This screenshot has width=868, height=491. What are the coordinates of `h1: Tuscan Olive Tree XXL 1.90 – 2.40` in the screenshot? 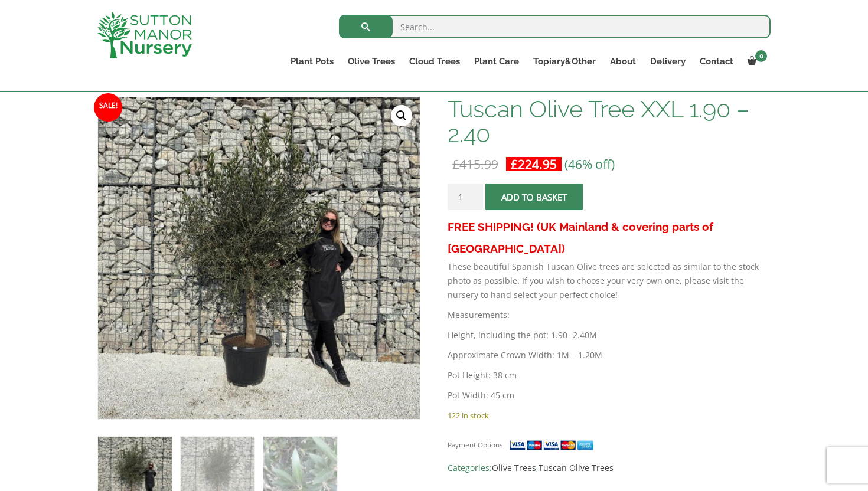 It's located at (608, 121).